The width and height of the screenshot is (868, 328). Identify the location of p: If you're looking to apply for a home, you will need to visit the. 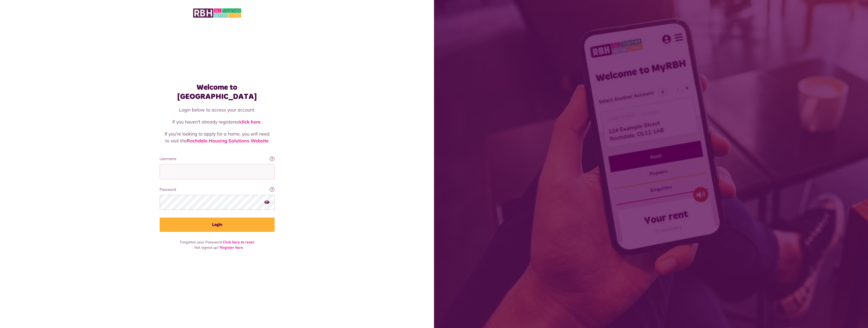
(217, 137).